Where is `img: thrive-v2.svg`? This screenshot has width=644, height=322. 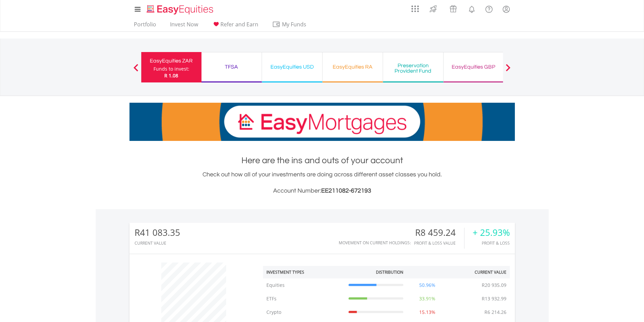 img: thrive-v2.svg is located at coordinates (433, 9).